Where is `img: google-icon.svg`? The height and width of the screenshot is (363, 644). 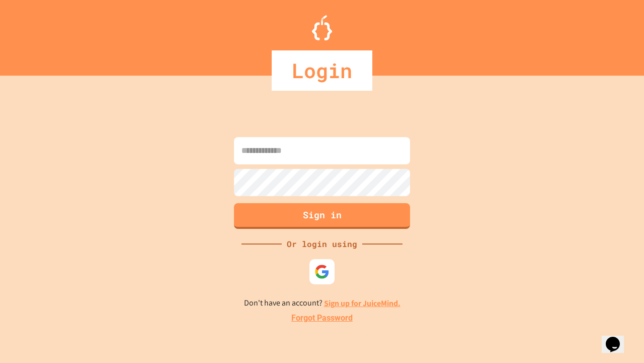 img: google-icon.svg is located at coordinates (322, 271).